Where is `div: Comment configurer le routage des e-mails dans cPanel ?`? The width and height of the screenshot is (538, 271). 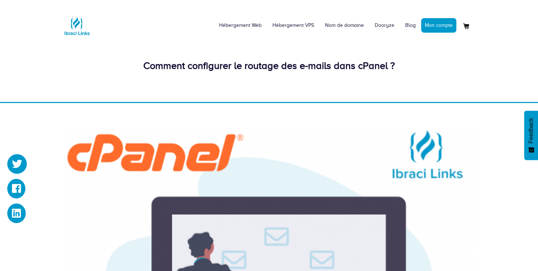 div: Comment configurer le routage des e-mails dans cPanel ? is located at coordinates (269, 66).